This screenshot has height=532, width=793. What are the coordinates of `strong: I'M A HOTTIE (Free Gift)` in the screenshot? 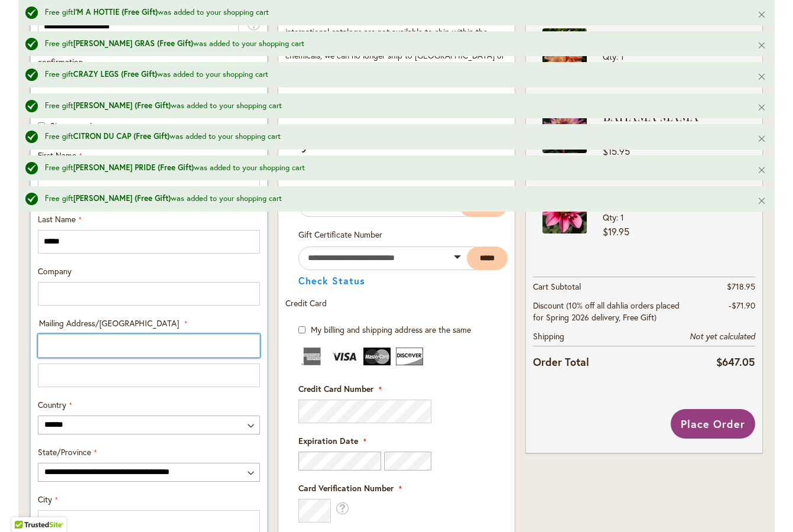 It's located at (115, 12).